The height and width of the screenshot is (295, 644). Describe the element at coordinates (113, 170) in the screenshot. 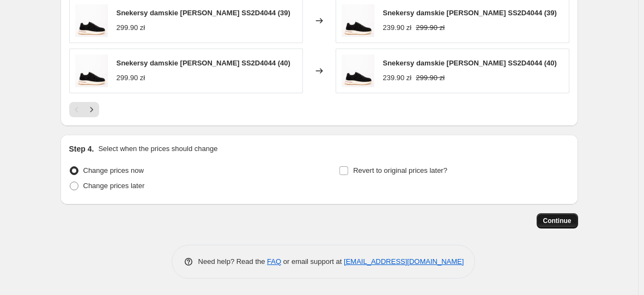

I see `span: Change prices now` at that location.